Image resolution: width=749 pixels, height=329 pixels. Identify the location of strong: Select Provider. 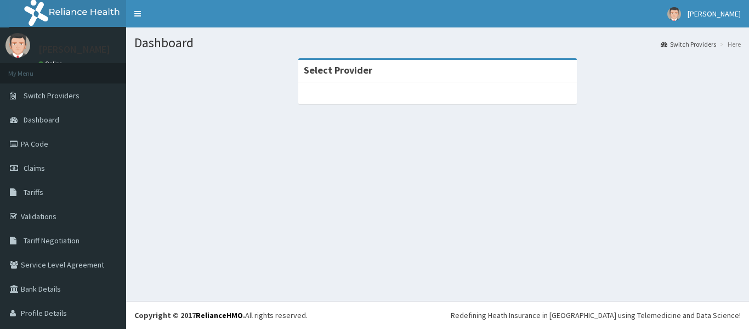
(338, 70).